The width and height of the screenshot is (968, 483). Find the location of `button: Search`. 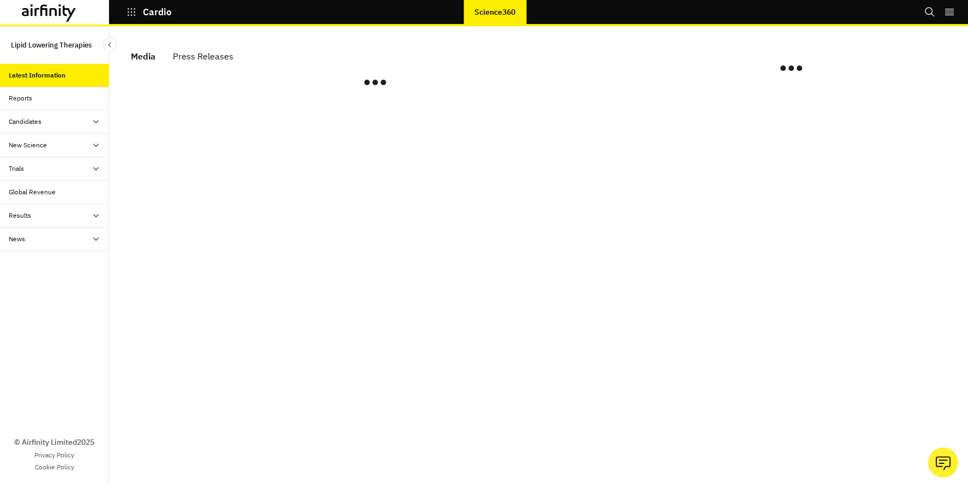

button: Search is located at coordinates (930, 12).